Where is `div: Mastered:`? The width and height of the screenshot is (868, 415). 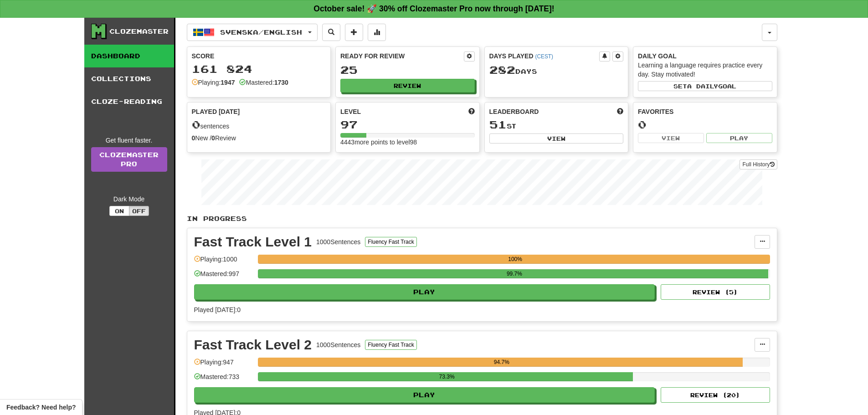 div: Mastered: is located at coordinates (263, 82).